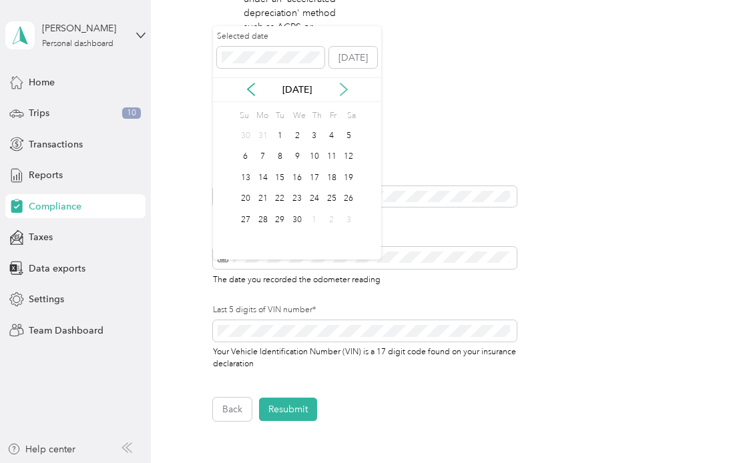 Image resolution: width=737 pixels, height=463 pixels. I want to click on span: Data exports, so click(57, 268).